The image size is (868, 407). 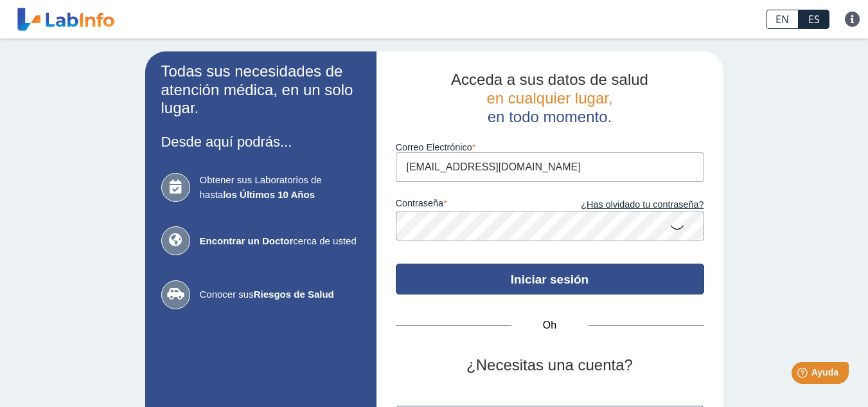 I want to click on font: Desde aquí podrás..., so click(x=227, y=142).